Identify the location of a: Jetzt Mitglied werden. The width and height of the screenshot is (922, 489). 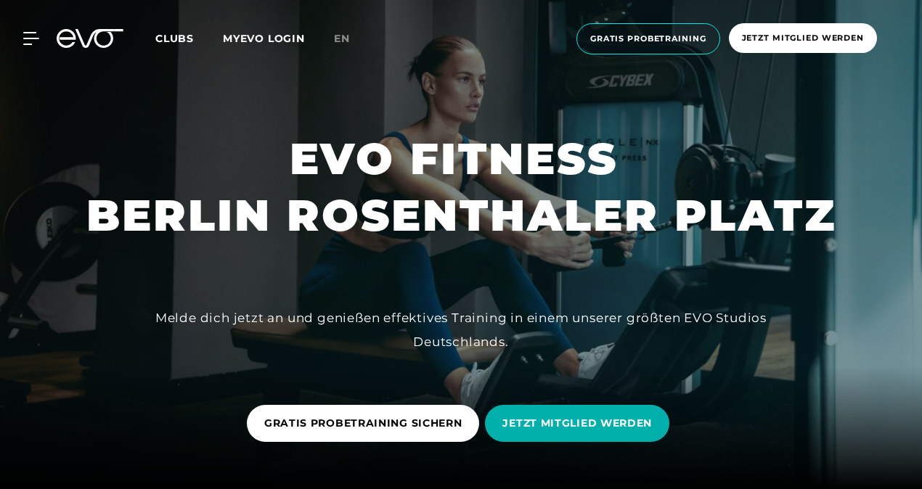
(803, 38).